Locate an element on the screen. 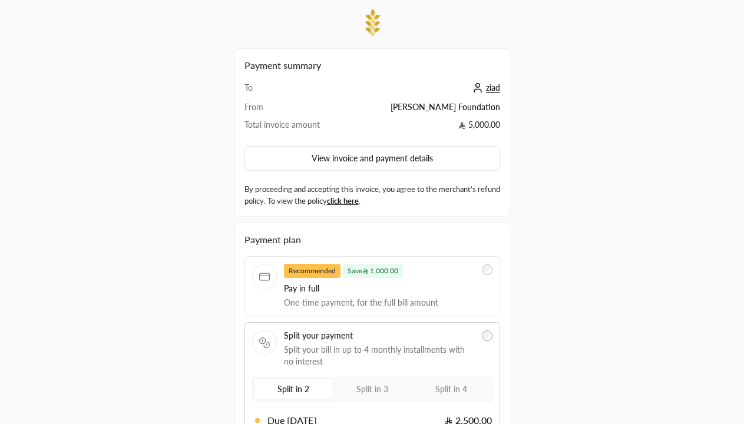  span: Save 1,000.00 is located at coordinates (373, 271).